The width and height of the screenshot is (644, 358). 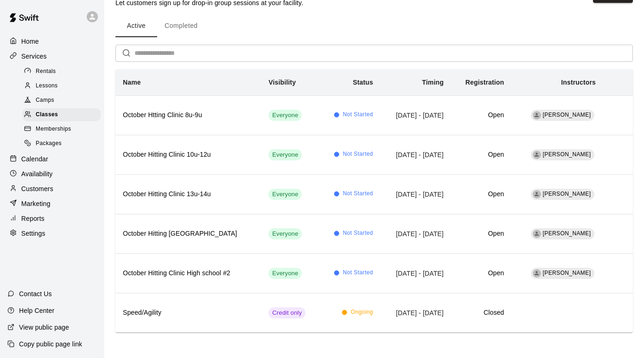 What do you see at coordinates (52, 203) in the screenshot?
I see `a: Marketing` at bounding box center [52, 203].